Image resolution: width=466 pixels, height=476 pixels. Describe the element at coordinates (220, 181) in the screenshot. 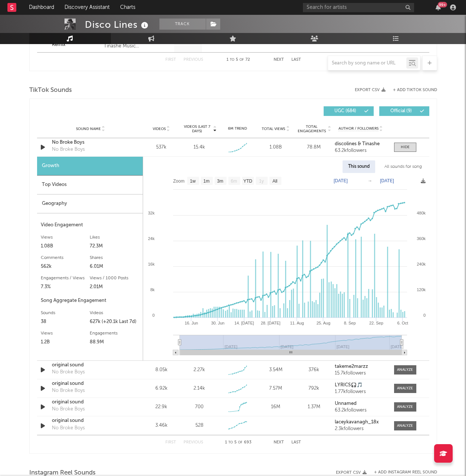

I see `text: 3m` at that location.